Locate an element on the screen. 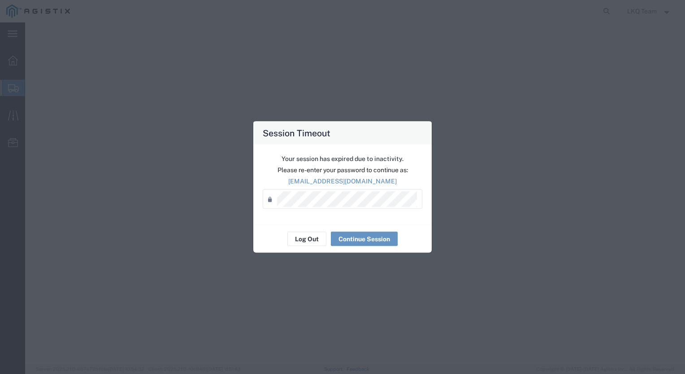  p: Please re-enter your password to continue as: is located at coordinates (343, 170).